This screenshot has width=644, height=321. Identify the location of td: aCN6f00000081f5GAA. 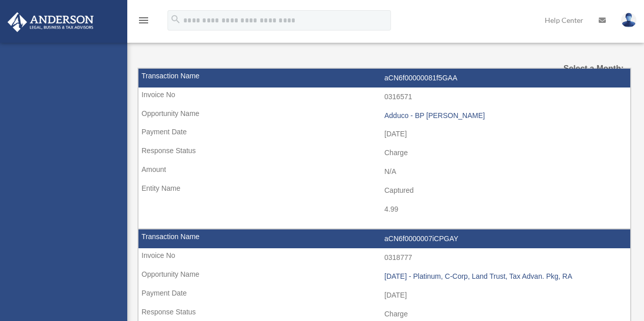
(384, 79).